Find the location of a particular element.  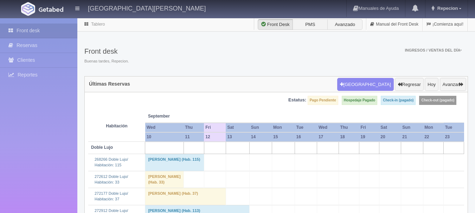

th: 13 is located at coordinates (237, 137).